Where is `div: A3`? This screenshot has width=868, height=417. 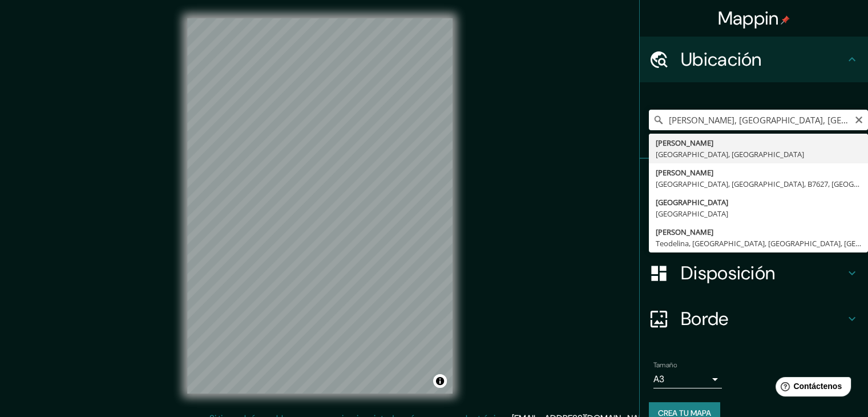 div: A3 is located at coordinates (687, 379).